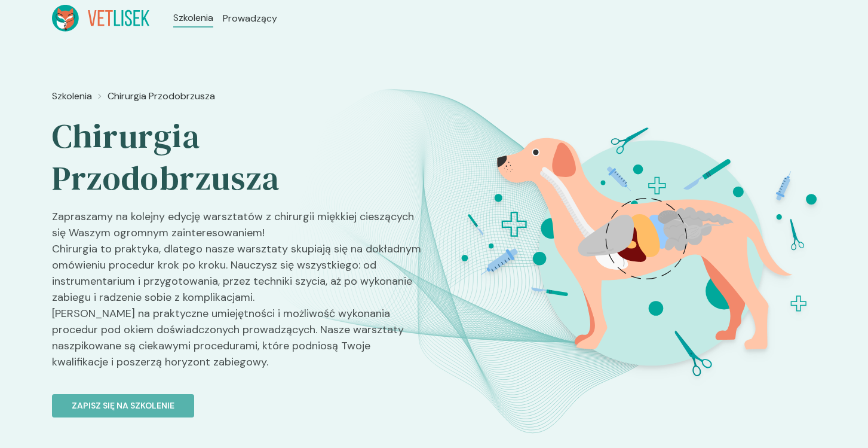 Image resolution: width=868 pixels, height=448 pixels. I want to click on p: Zapraszamy na kolejny edycję warsztatów z chirurgii miękkiej cieszących się Waszym ogromnym zaint..., so click(238, 294).